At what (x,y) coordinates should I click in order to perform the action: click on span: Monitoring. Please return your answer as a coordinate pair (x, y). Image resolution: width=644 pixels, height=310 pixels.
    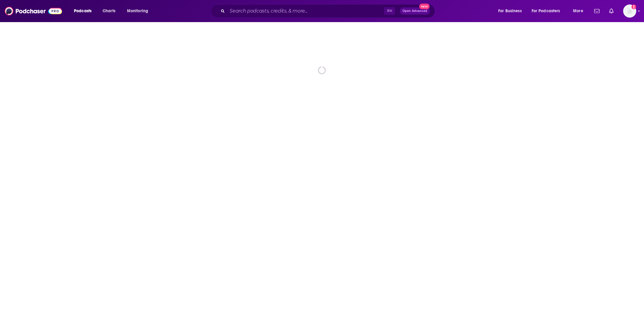
    Looking at the image, I should click on (137, 11).